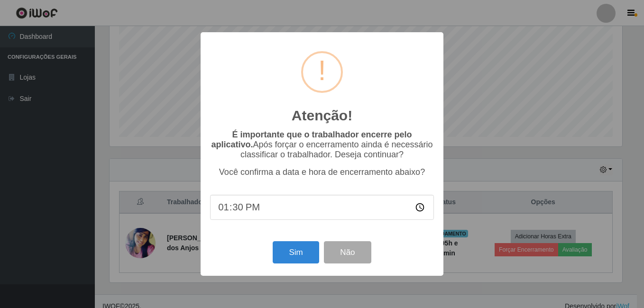 The image size is (644, 308). I want to click on p: Você confirma a data e hora de encerramento abaixo?, so click(322, 172).